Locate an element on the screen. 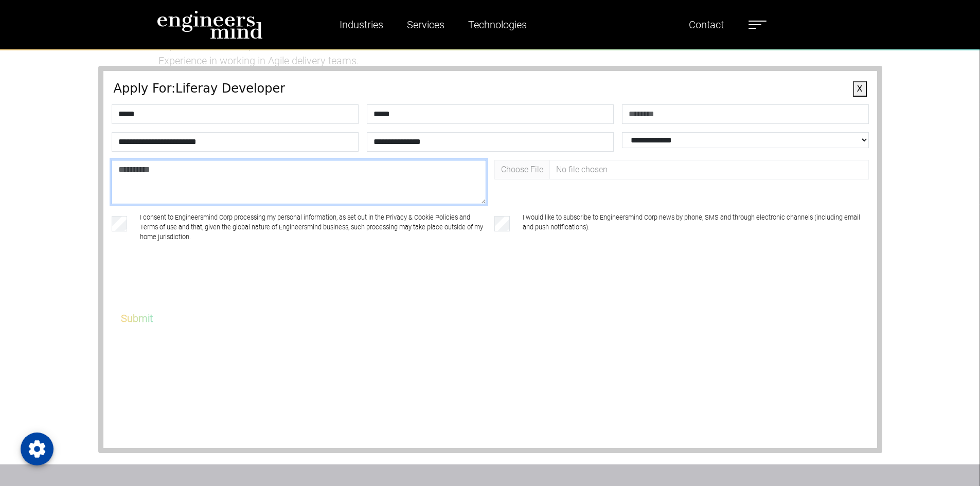  a: Contact is located at coordinates (707, 24).